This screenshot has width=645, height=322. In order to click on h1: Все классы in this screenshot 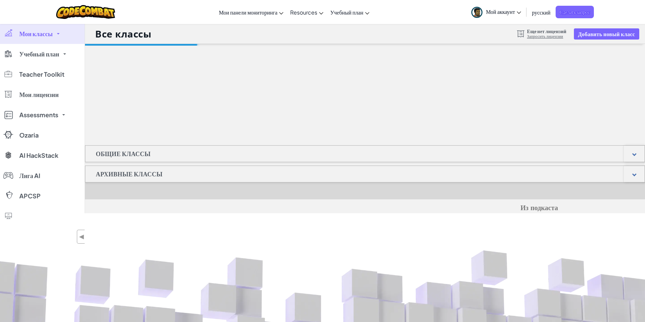, I will do `click(123, 34)`.